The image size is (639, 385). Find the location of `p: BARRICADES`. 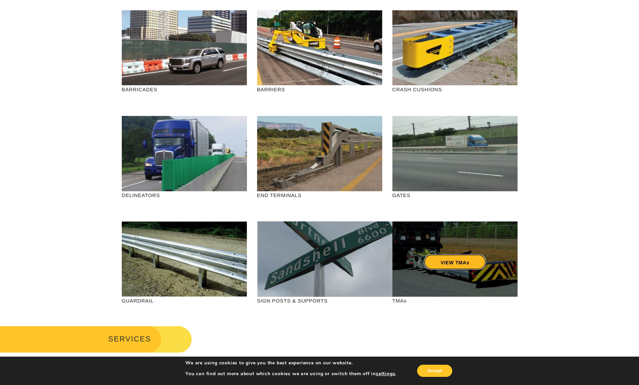

p: BARRICADES is located at coordinates (184, 89).